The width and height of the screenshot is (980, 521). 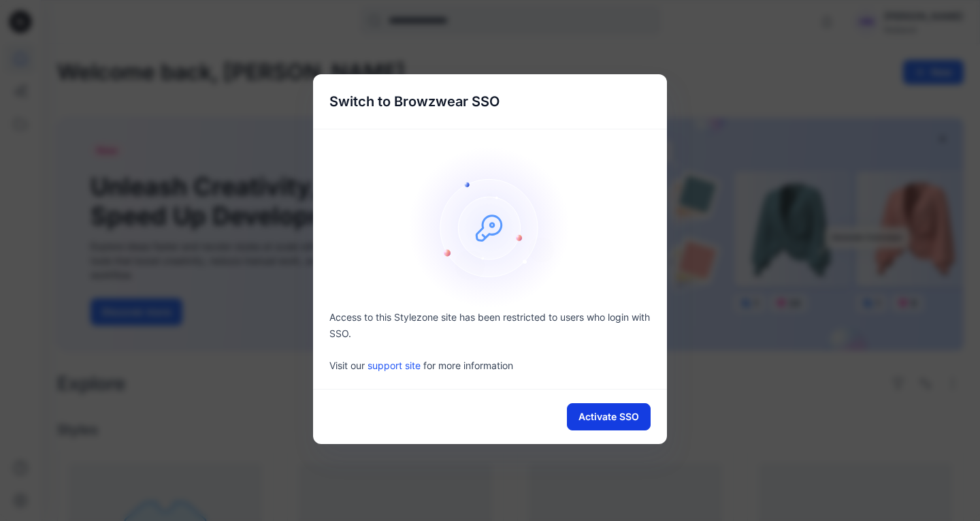 I want to click on a: support site, so click(x=394, y=365).